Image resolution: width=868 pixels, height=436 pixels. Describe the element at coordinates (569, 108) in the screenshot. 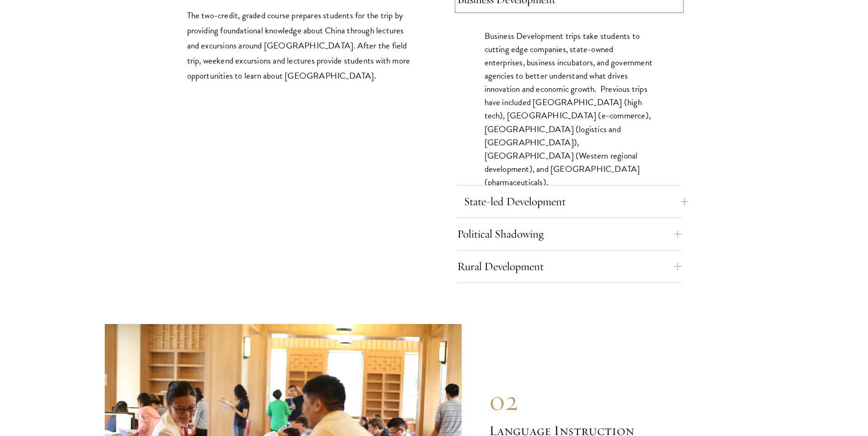

I see `p: Business Development trips take students to cutting edge companies, state-owned enterprises, busi...` at that location.